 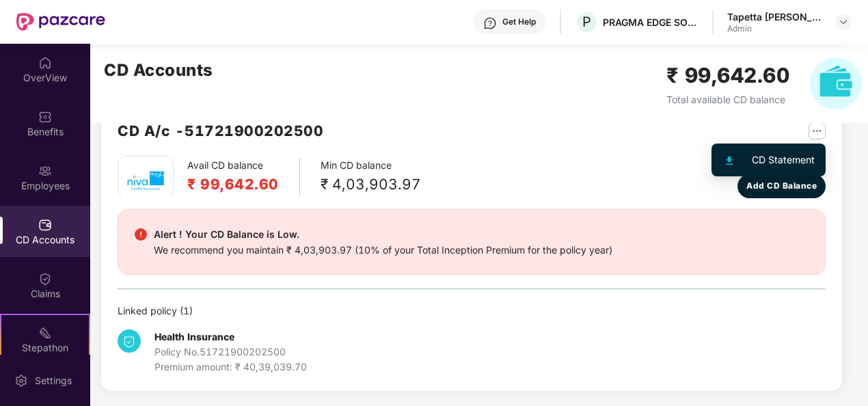 What do you see at coordinates (843, 22) in the screenshot?
I see `img: svg+xml;base64,PHN2ZyBpZD0iRHJvcGRvd24tMzJ4MzIiIHhtbG5zPSJodHRwOi8vd3d3LnczLm9yZy8yMDAwL3N2ZyIgd2...` at bounding box center [843, 22].